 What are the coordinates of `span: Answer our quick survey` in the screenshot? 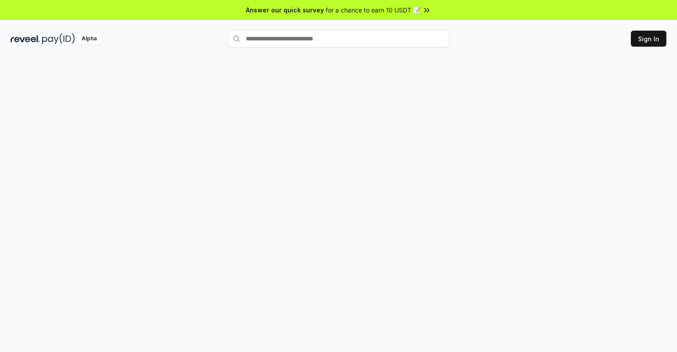 It's located at (285, 10).